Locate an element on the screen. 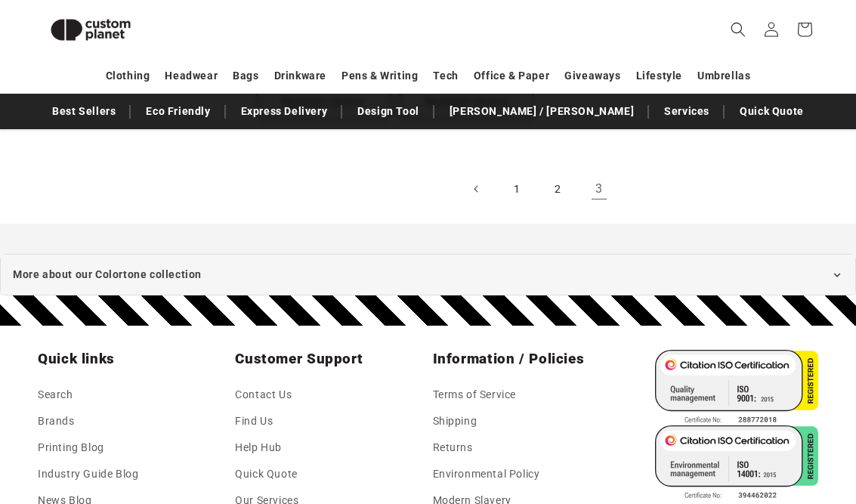 This screenshot has height=504, width=856. a: Clothing is located at coordinates (128, 76).